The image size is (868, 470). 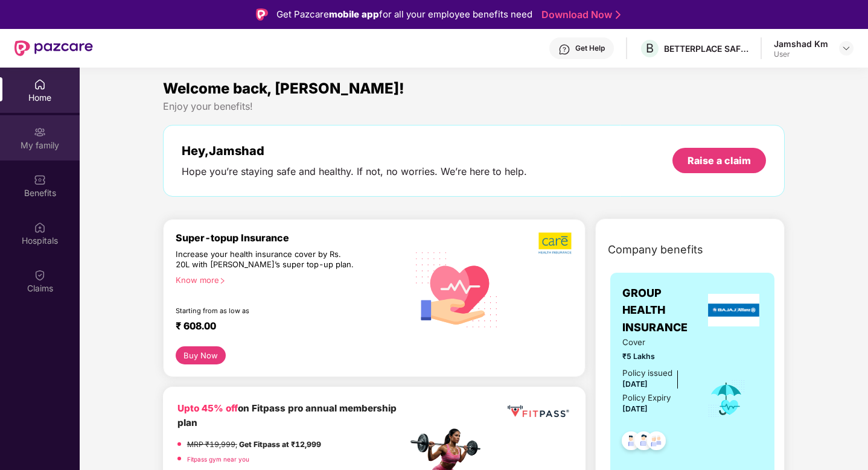 What do you see at coordinates (207, 408) in the screenshot?
I see `b: Upto 45% off` at bounding box center [207, 408].